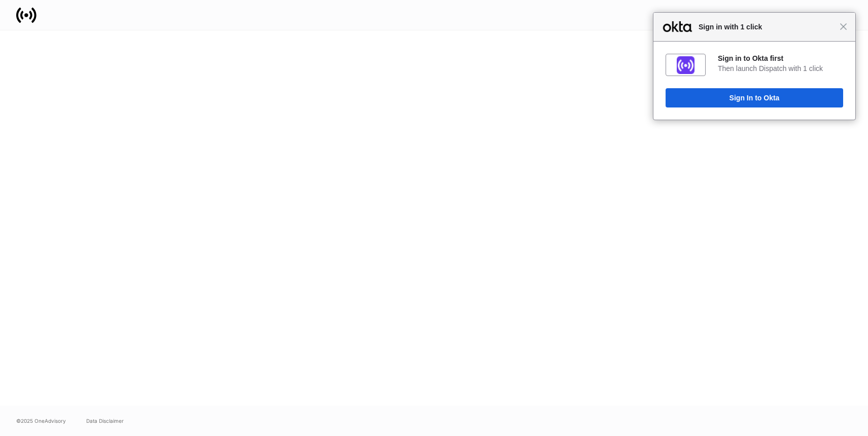 The width and height of the screenshot is (868, 436). I want to click on img: fs01jxrofoggULhDH358, so click(685, 65).